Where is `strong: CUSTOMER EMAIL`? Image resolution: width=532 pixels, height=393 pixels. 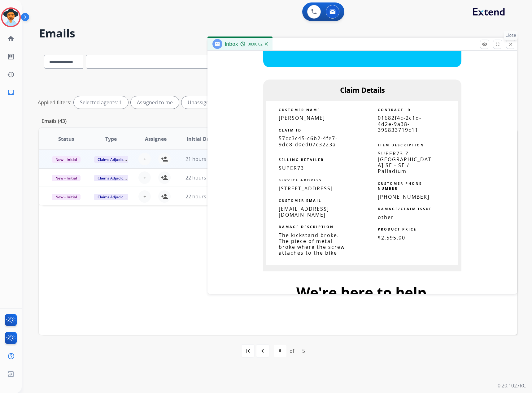 strong: CUSTOMER EMAIL is located at coordinates (300, 200).